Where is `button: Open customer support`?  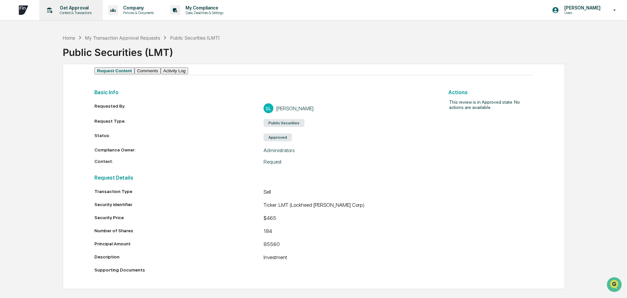
button: Open customer support is located at coordinates (8, 8).